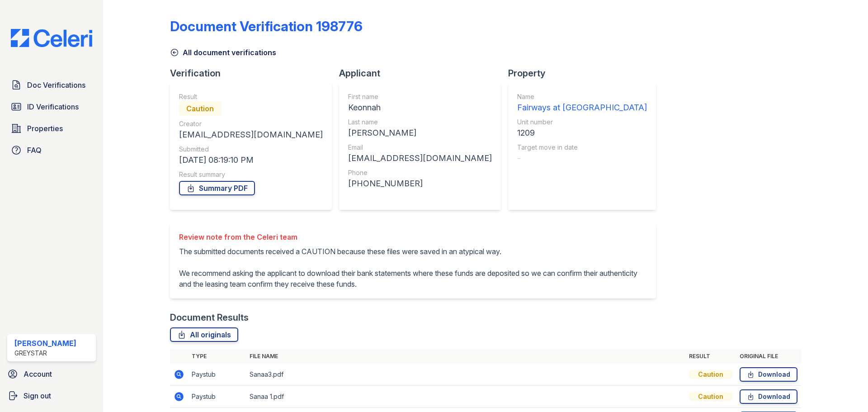  I want to click on a: All originals, so click(204, 335).